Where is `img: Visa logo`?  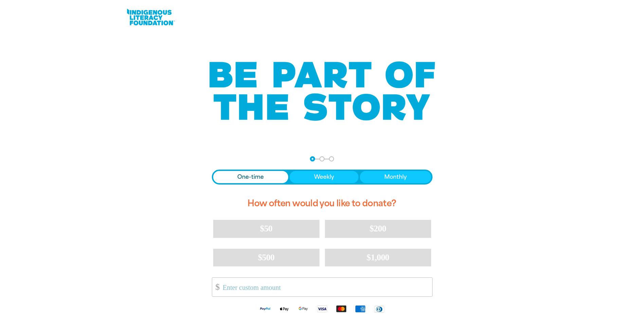
img: Visa logo is located at coordinates (322, 309).